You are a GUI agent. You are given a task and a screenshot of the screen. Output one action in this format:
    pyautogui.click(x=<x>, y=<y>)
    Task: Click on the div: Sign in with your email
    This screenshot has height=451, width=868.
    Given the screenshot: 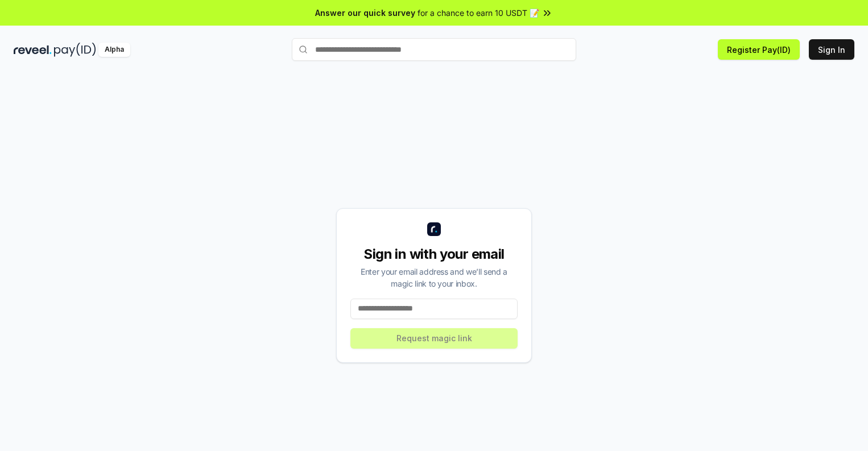 What is the action you would take?
    pyautogui.click(x=434, y=254)
    